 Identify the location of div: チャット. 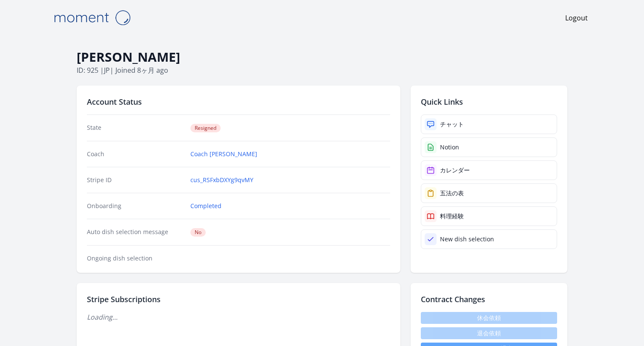
(452, 124).